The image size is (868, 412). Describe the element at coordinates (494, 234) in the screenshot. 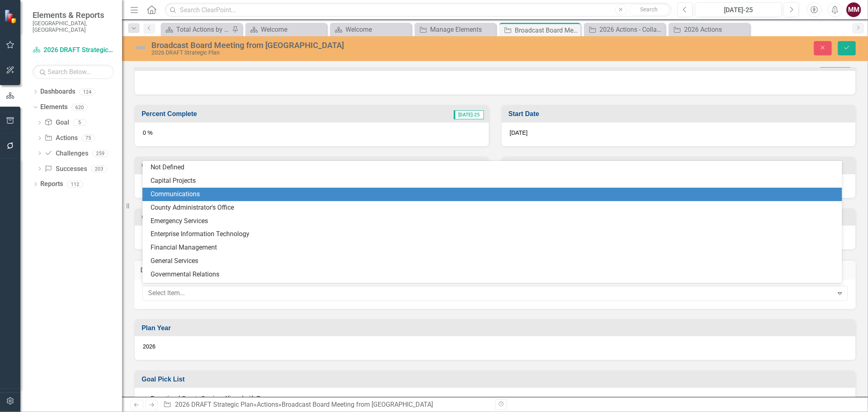

I see `div: Enterprise Information Technology` at that location.